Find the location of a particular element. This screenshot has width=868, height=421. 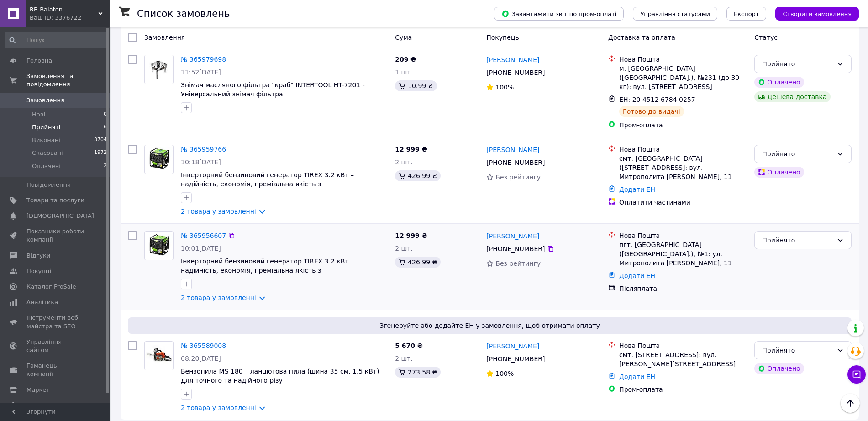

button: Управління статусами is located at coordinates (674, 13).